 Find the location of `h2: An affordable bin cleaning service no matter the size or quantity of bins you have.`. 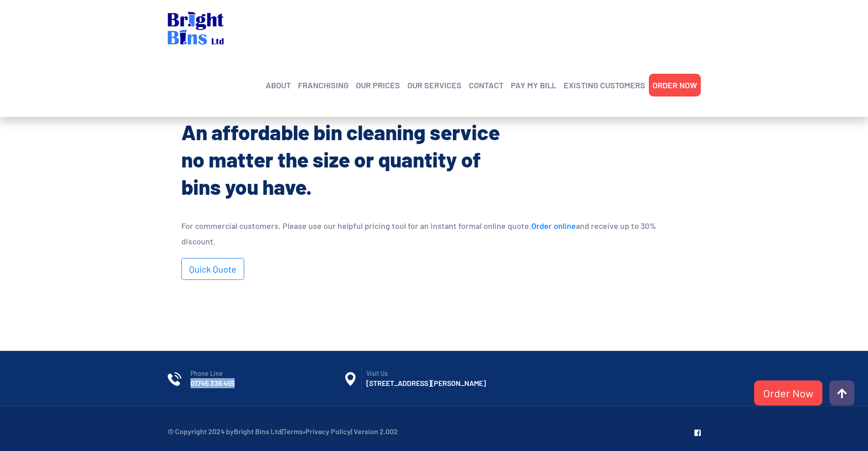

h2: An affordable bin cleaning service no matter the size or quantity of bins you have. is located at coordinates (352, 159).